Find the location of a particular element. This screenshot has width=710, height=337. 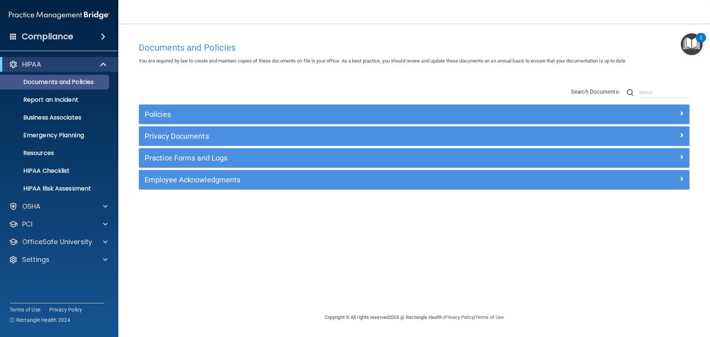

h5: Privacy Documents is located at coordinates (345, 136).